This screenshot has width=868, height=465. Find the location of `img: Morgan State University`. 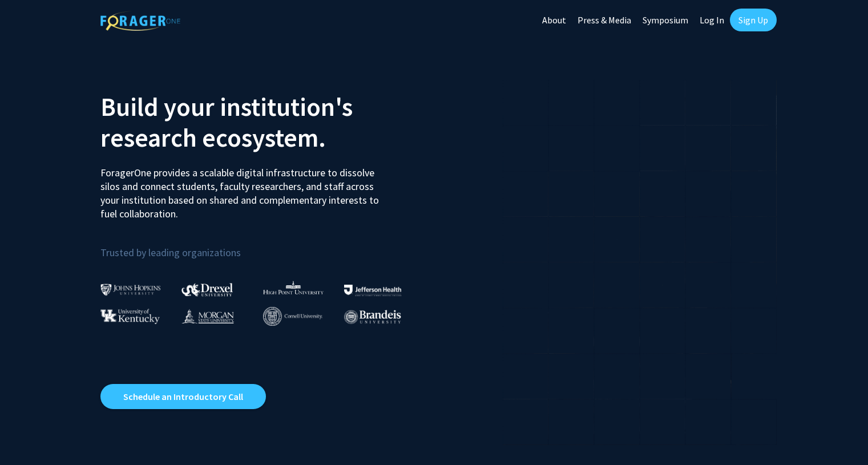

img: Morgan State University is located at coordinates (208, 316).